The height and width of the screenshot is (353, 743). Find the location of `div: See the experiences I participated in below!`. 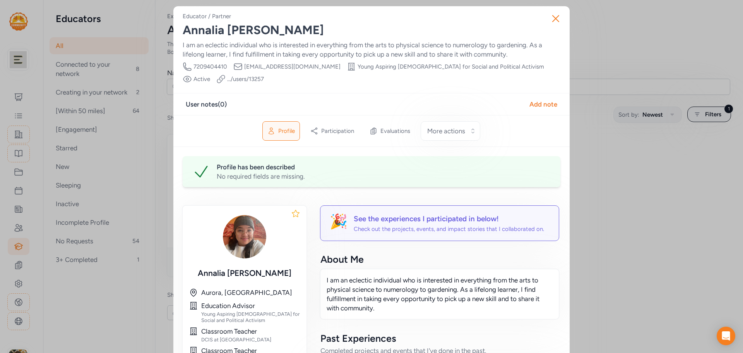

div: See the experiences I participated in below! is located at coordinates (449, 219).